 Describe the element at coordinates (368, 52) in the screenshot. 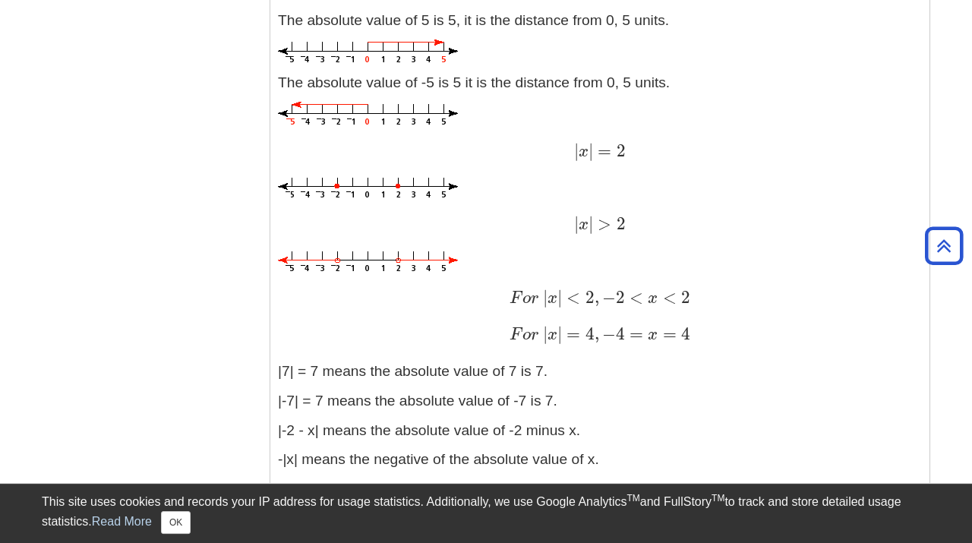

I see `img: 5 Absolute` at that location.